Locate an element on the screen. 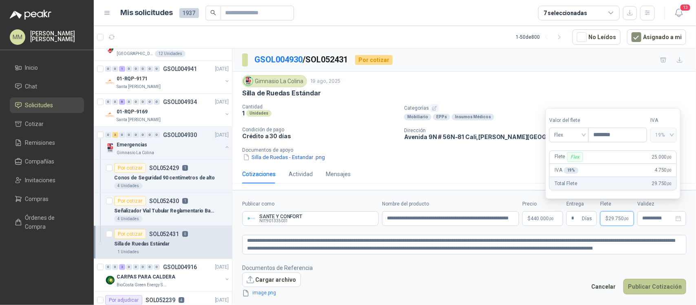 Image resolution: width=696 pixels, height=305 pixels. button: Silla de Ruedas - Estandar .png is located at coordinates (284, 157).